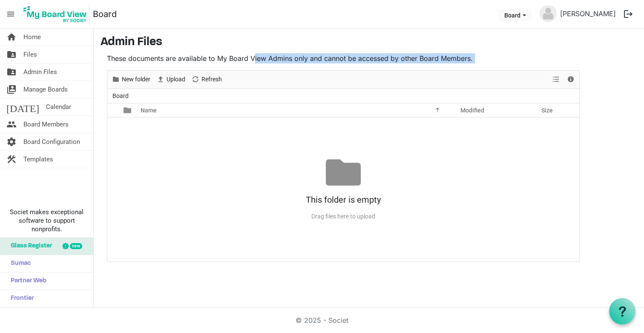 The width and height of the screenshot is (644, 333). What do you see at coordinates (20, 299) in the screenshot?
I see `span: Frontier` at bounding box center [20, 299].